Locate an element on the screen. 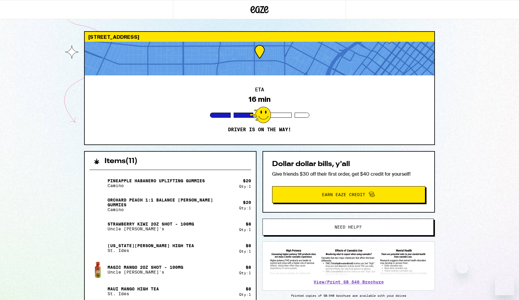  button: Need help? is located at coordinates (348, 227).